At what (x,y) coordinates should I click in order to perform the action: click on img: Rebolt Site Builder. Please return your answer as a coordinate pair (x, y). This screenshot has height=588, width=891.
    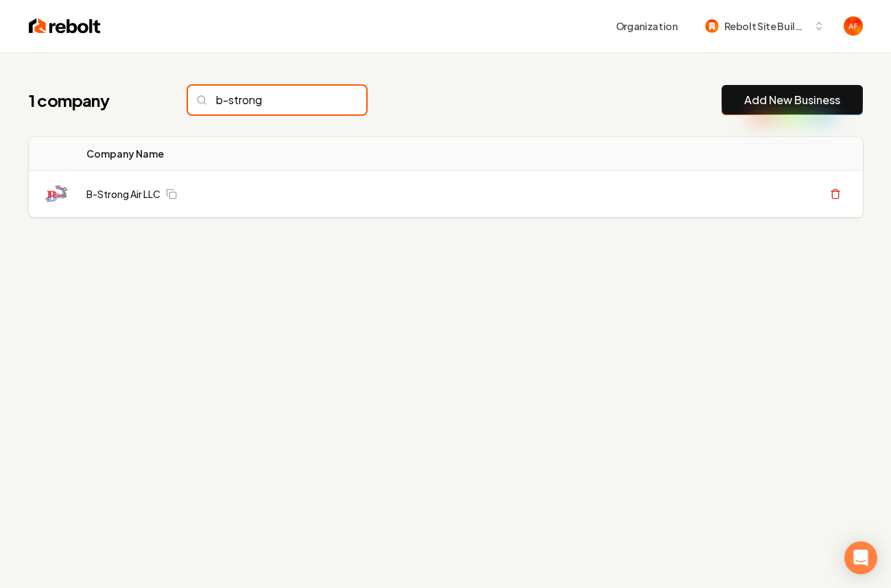
    Looking at the image, I should click on (712, 27).